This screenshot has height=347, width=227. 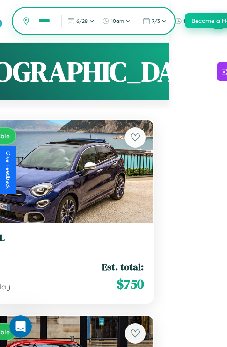 What do you see at coordinates (130, 284) in the screenshot?
I see `span: $ 750` at bounding box center [130, 284].